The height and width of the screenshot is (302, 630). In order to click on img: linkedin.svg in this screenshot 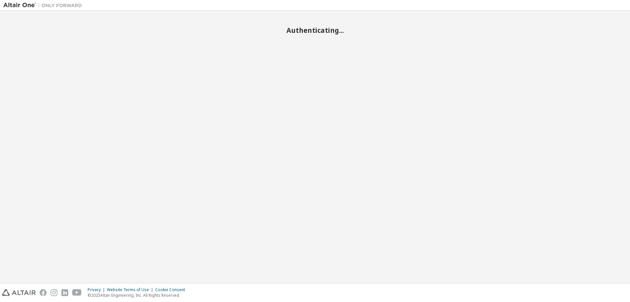, I will do `click(65, 292)`.